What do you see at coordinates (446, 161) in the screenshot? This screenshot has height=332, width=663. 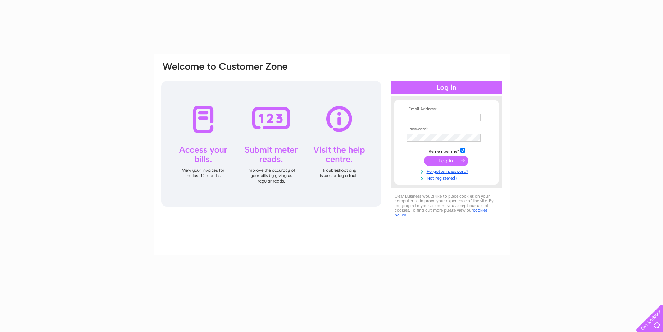 I see `input: Submit` at bounding box center [446, 161].